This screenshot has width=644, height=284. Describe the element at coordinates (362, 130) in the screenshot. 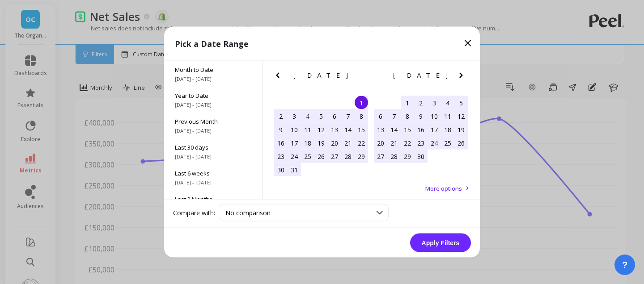

I see `div: Choose Saturday, March 15th, 2025` at that location.